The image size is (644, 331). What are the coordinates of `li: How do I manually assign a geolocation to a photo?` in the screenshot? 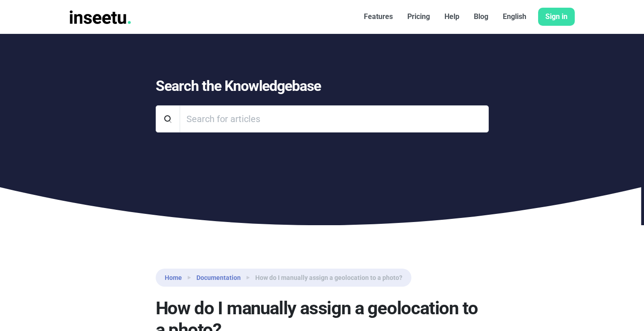 It's located at (321, 277).